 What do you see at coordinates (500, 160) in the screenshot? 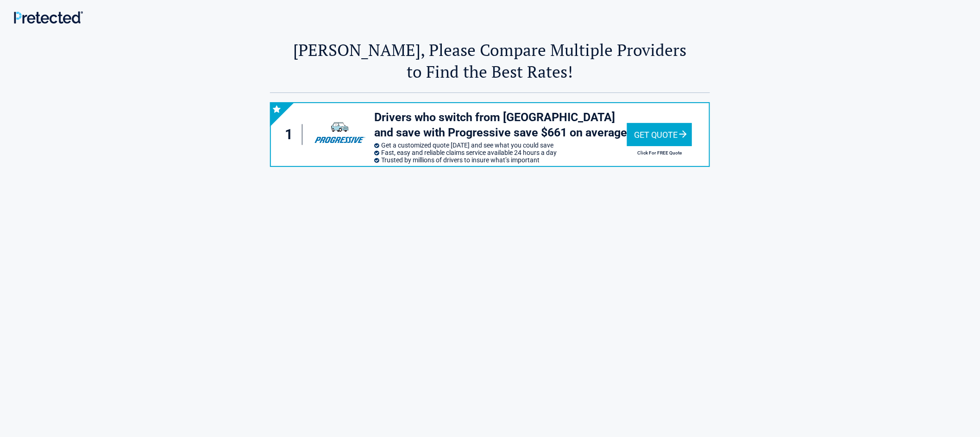
I see `li: Trusted by millions of drivers to insure what’s important` at bounding box center [500, 160].